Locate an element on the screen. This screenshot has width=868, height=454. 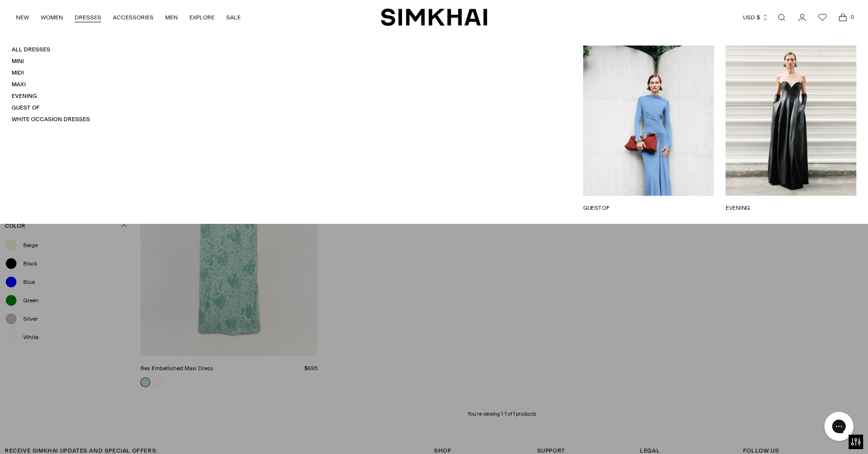
a: WOMEN is located at coordinates (52, 18).